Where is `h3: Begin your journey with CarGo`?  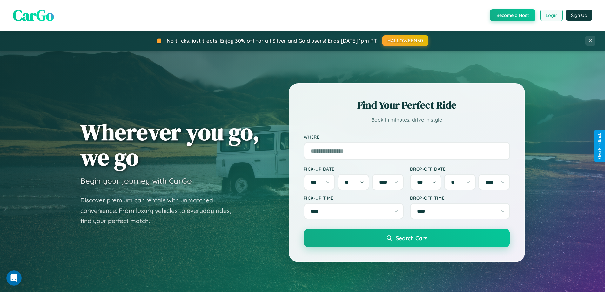 h3: Begin your journey with CarGo is located at coordinates (136, 181).